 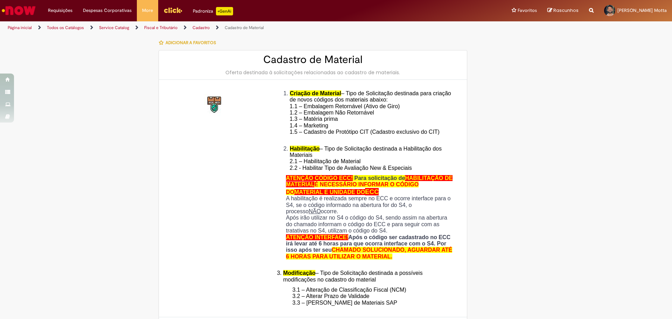 I want to click on span: – Tipo de Solicitação destinada para criação de novos códigos dos materiais abaixo: 1.1 – Embalag..., so click(x=370, y=116).